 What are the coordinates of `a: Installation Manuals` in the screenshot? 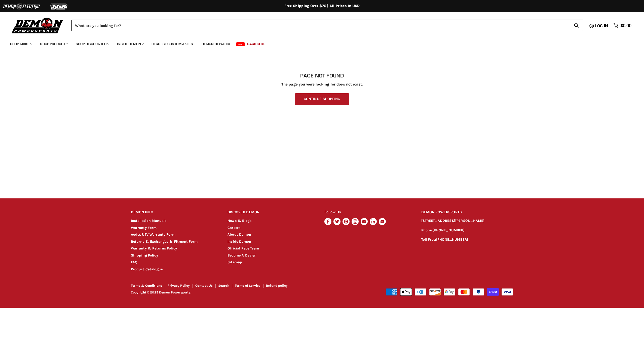 It's located at (149, 220).